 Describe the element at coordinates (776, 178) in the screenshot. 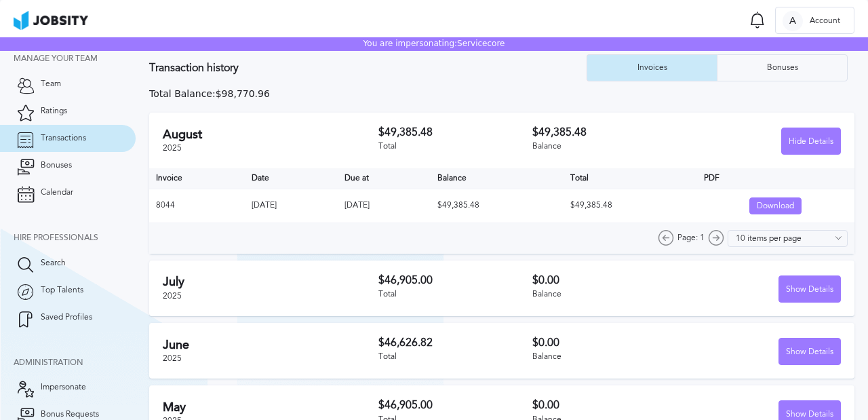

I see `th: PDF` at that location.